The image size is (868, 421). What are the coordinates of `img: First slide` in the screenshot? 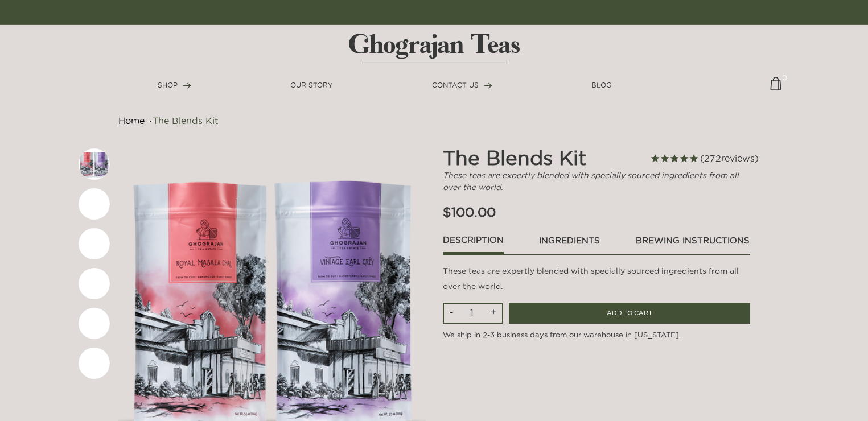 It's located at (94, 164).